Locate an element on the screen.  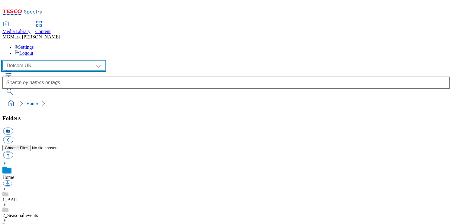
a: 1_BAU is located at coordinates (10, 199).